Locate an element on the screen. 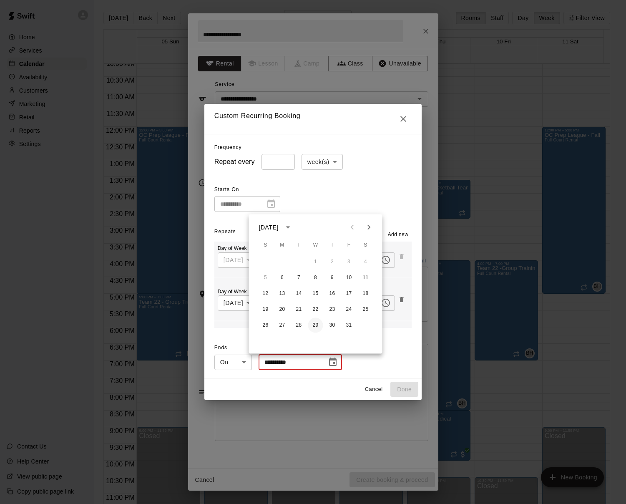 The height and width of the screenshot is (504, 626). button: 17 is located at coordinates (349, 293).